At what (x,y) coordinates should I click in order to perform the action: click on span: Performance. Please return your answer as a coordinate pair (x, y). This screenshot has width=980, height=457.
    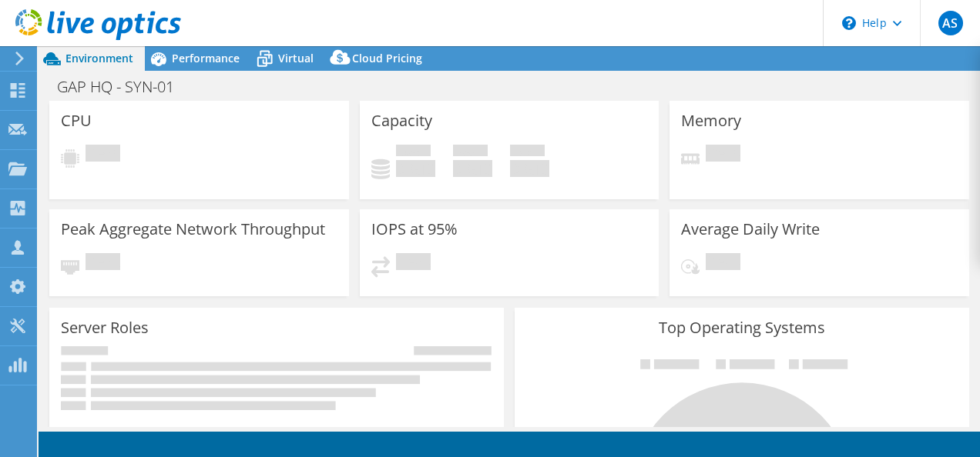
    Looking at the image, I should click on (206, 58).